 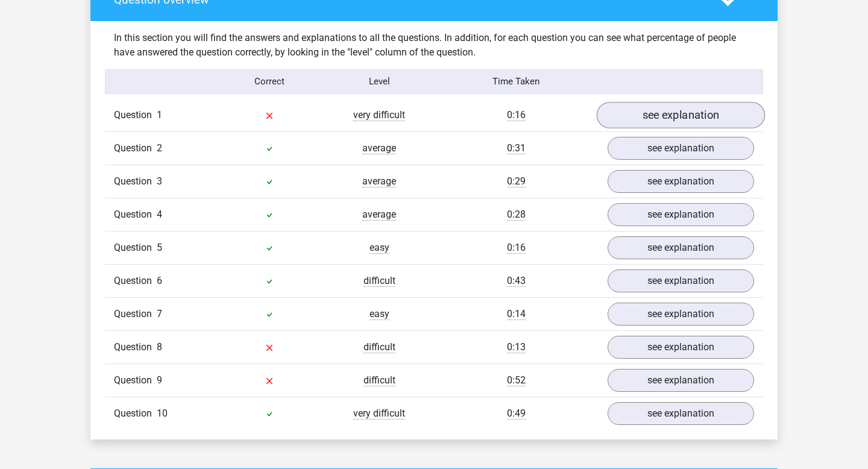 I want to click on span: 0:29, so click(x=516, y=181).